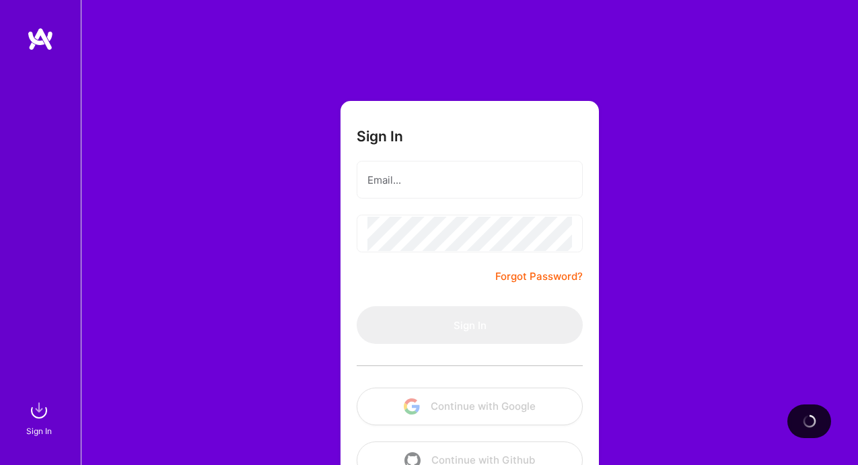 This screenshot has height=465, width=858. I want to click on img: loading, so click(809, 421).